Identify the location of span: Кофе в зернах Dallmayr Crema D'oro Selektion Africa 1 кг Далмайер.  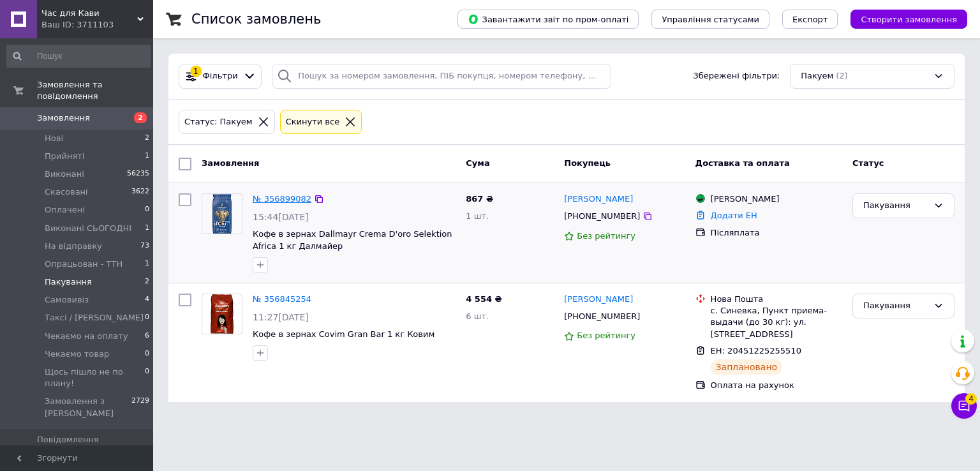
(352, 240).